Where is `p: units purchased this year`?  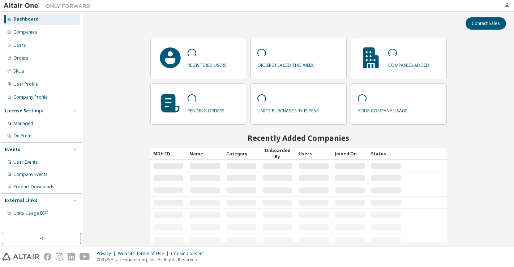 p: units purchased this year is located at coordinates (288, 110).